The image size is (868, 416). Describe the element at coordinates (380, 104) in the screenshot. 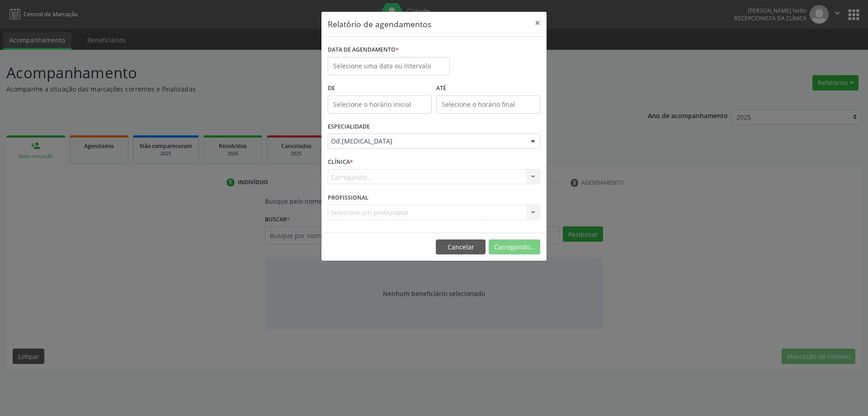

I see `input: Selecione o horário inicial` at that location.